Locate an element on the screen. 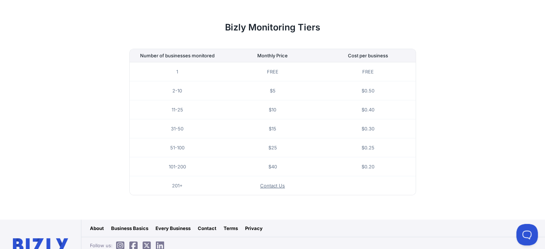  td: 2-10 is located at coordinates (177, 91).